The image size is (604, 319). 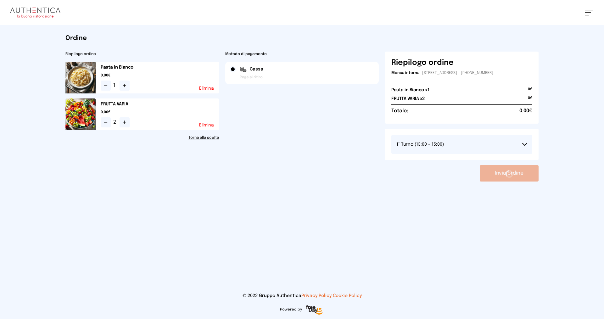 I want to click on a: Privacy Policy, so click(x=316, y=296).